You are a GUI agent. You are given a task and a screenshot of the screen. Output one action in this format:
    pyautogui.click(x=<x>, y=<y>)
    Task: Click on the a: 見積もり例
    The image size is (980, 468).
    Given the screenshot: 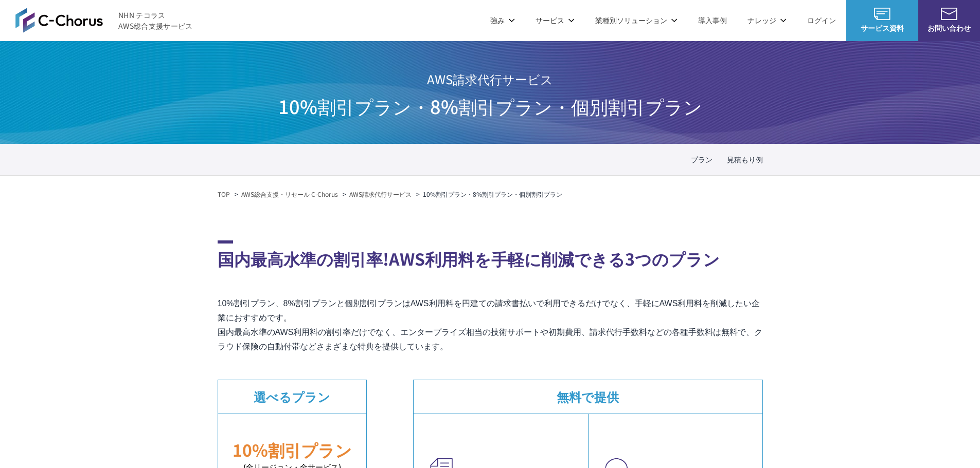 What is the action you would take?
    pyautogui.click(x=745, y=159)
    